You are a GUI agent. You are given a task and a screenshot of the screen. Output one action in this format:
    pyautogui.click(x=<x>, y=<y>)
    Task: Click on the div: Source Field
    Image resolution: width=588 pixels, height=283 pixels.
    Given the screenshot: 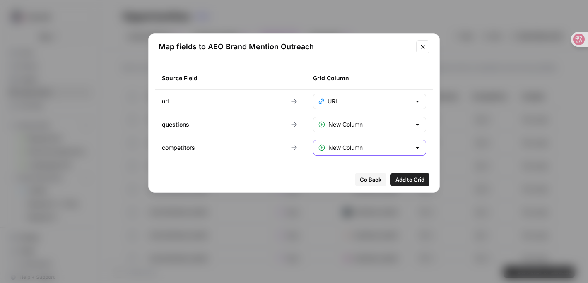 What is the action you would take?
    pyautogui.click(x=218, y=78)
    